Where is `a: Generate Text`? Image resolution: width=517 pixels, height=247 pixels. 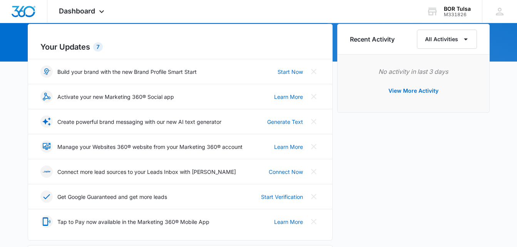 a: Generate Text is located at coordinates (285, 122).